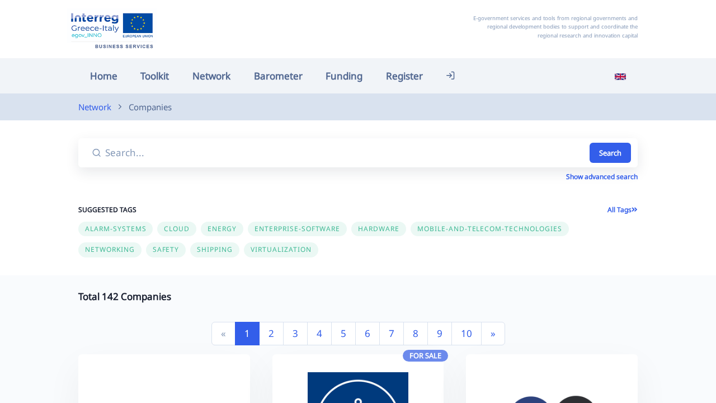 This screenshot has width=716, height=403. I want to click on span: safety, so click(166, 249).